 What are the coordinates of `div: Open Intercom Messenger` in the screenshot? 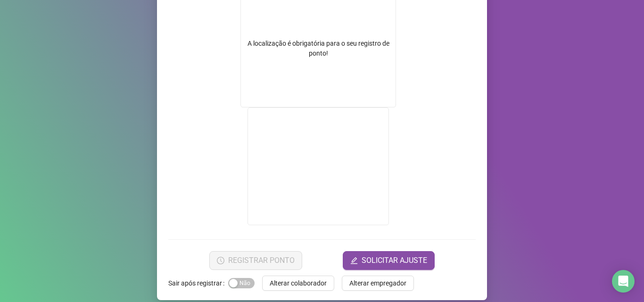 It's located at (624, 281).